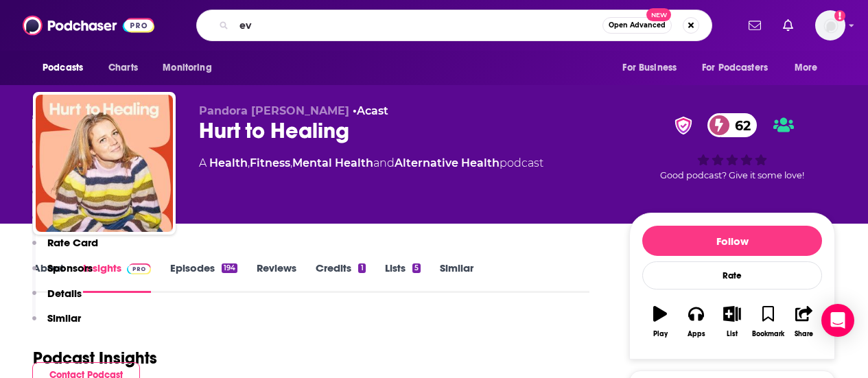 The height and width of the screenshot is (378, 868). What do you see at coordinates (454, 26) in the screenshot?
I see `div: Search podcasts, credits, & more...` at bounding box center [454, 26].